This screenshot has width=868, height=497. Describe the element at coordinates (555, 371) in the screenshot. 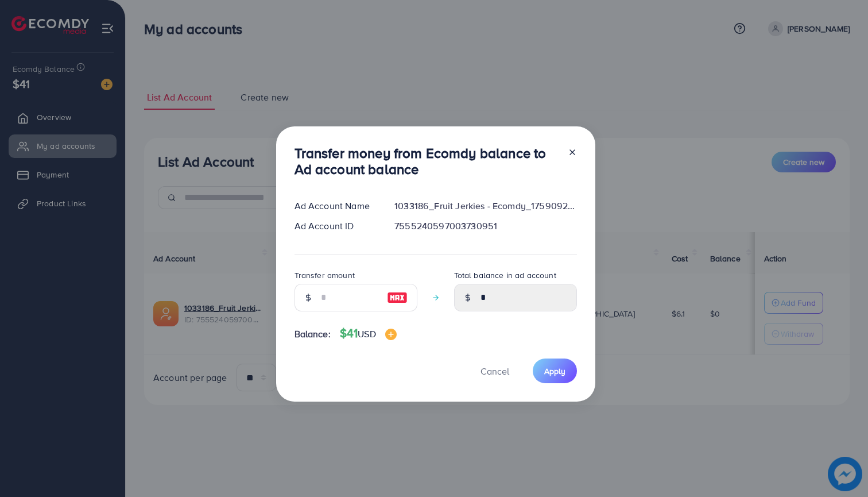

I see `button: Apply` at that location.